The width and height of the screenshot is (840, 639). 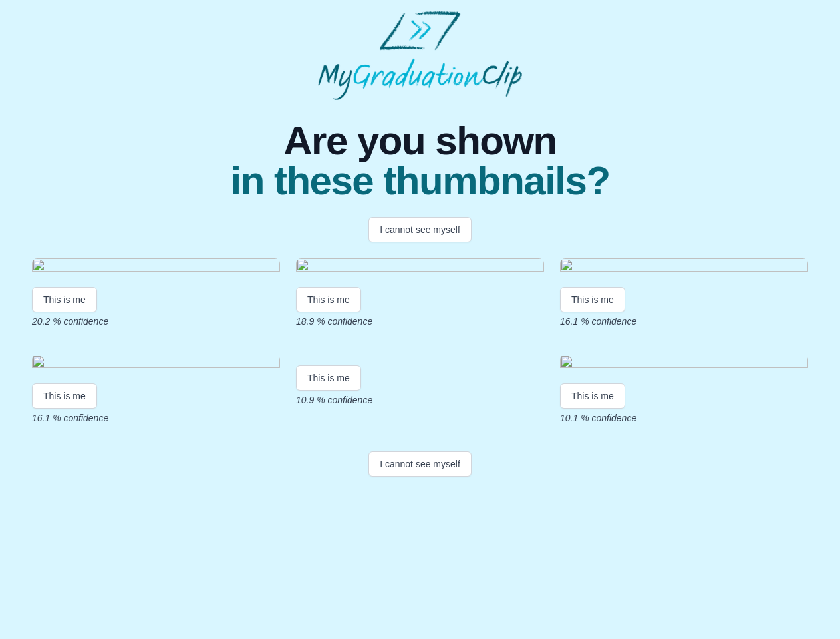 What do you see at coordinates (420, 267) in the screenshot?
I see `img: 4472bce0b50fe4d12efd030b701b8af1abe647da.gif` at bounding box center [420, 267].